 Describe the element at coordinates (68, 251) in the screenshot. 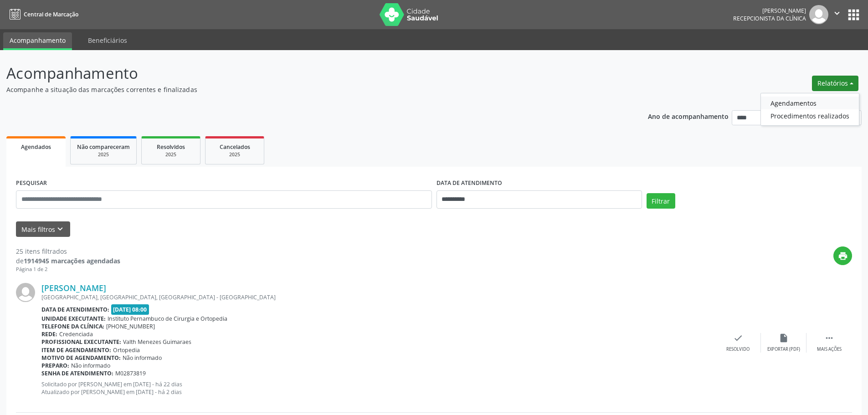

I see `div: 25 itens filtrados` at that location.